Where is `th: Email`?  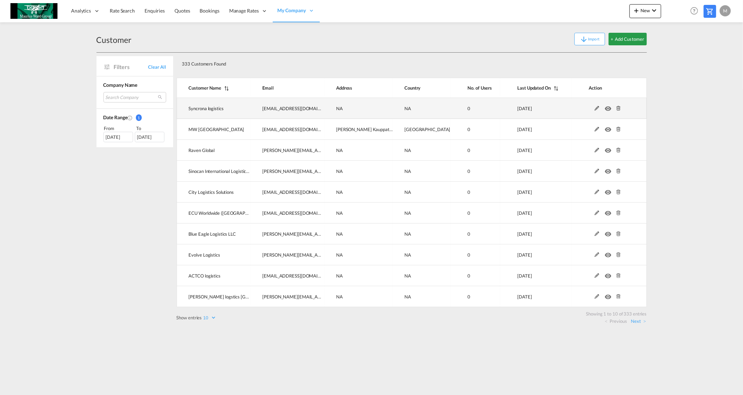
th: Email is located at coordinates (287, 88).